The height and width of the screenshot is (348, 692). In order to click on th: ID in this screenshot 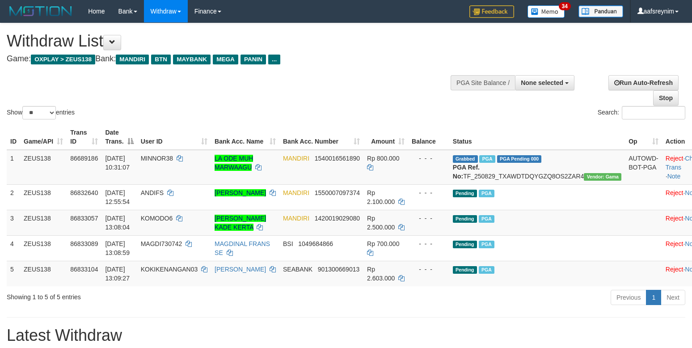, I will do `click(13, 137)`.